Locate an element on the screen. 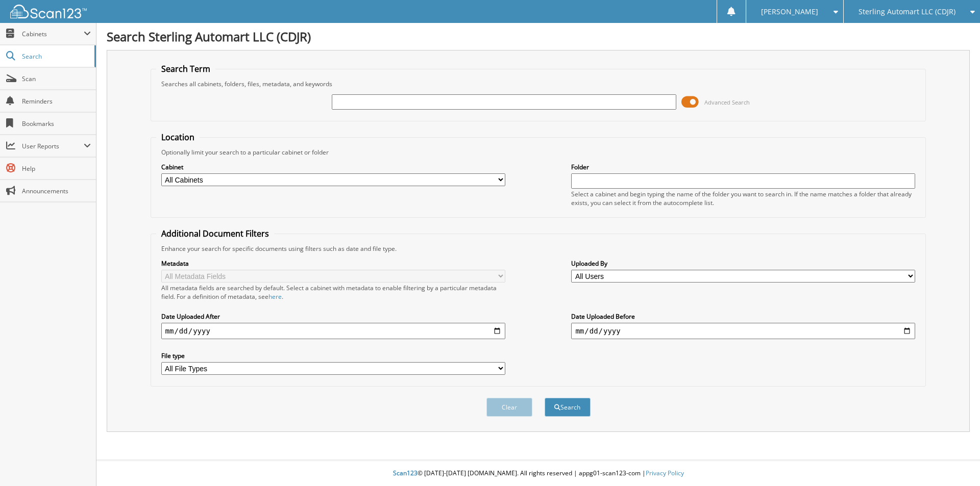  div: Searches all cabinets, folders, files, metadata, and keywords is located at coordinates (539, 84).